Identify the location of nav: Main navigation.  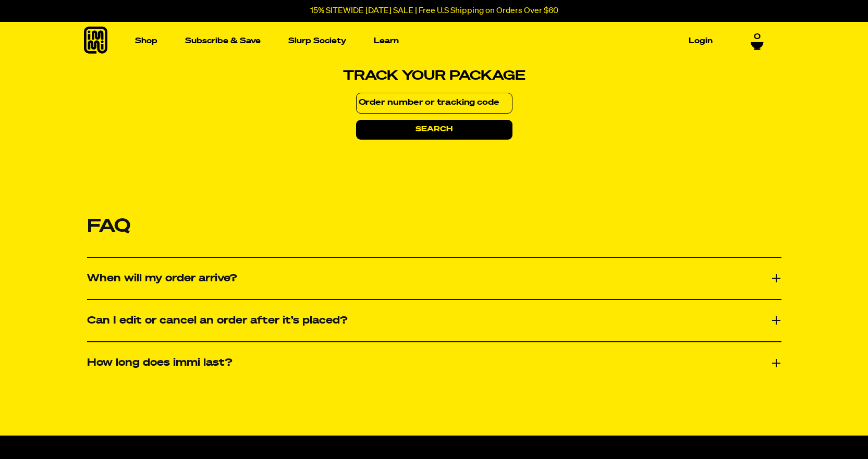
(424, 41).